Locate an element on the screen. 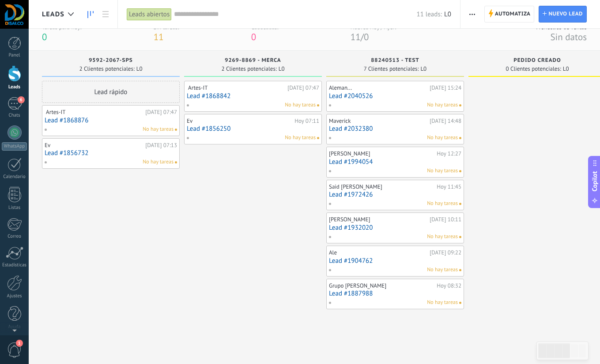 The height and width of the screenshot is (364, 600). a: Lead #1972426 is located at coordinates (395, 194).